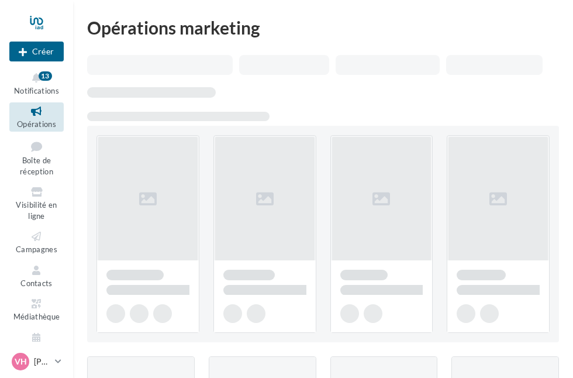 The width and height of the screenshot is (573, 378). I want to click on a: Boîte de réception, so click(36, 157).